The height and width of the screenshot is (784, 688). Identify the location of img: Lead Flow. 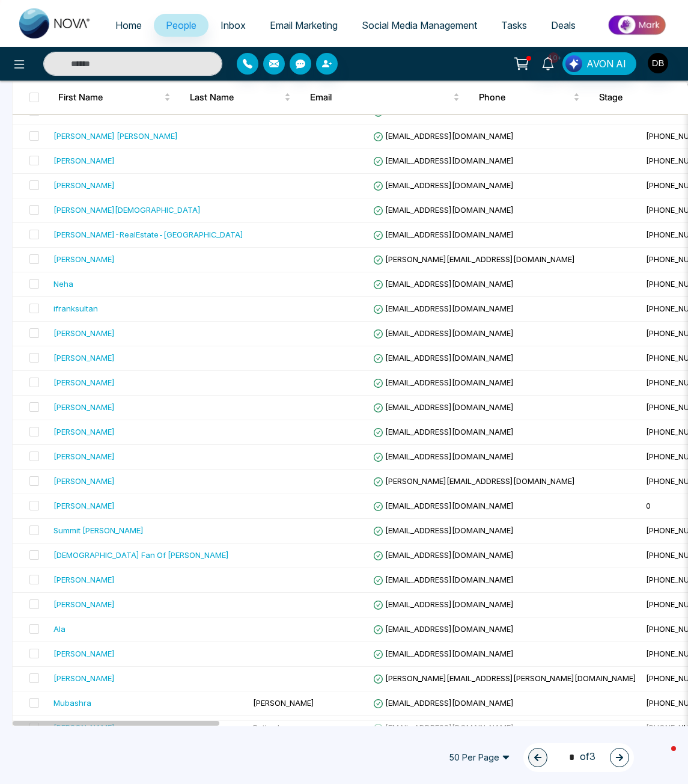
(574, 63).